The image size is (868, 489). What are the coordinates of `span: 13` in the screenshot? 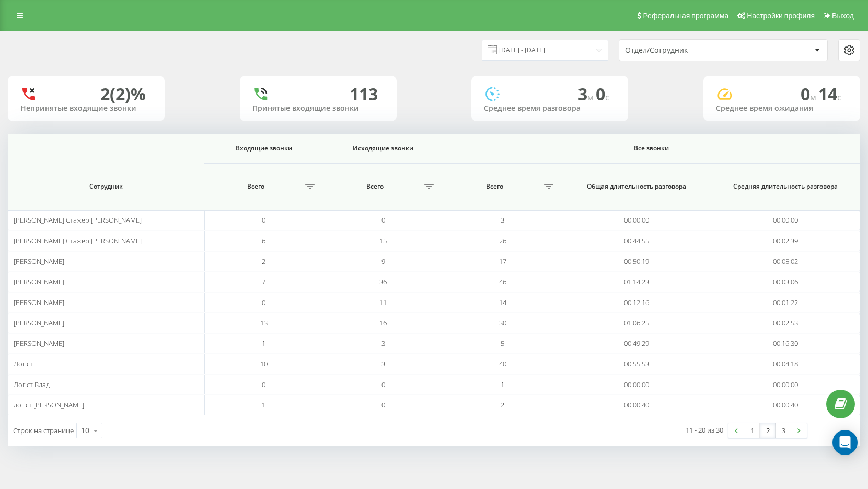 It's located at (264, 323).